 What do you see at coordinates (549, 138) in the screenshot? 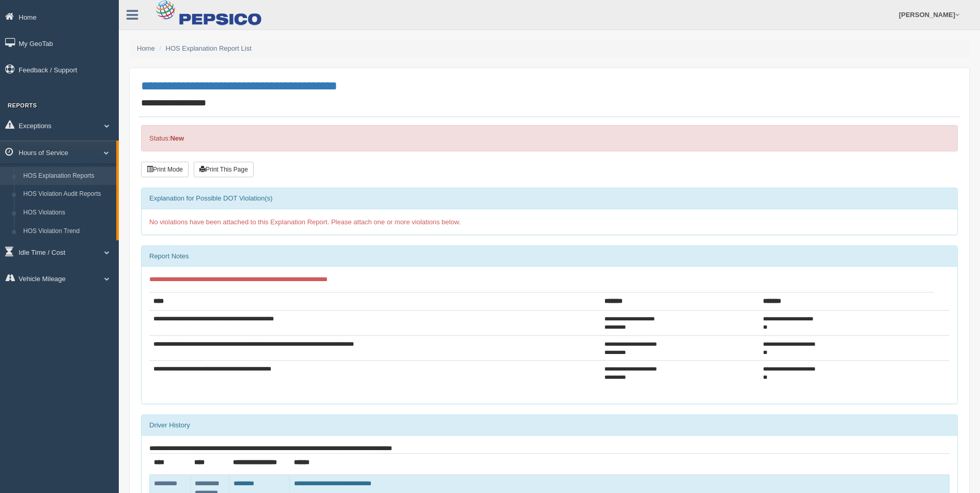
I see `div: Status:` at bounding box center [549, 138].